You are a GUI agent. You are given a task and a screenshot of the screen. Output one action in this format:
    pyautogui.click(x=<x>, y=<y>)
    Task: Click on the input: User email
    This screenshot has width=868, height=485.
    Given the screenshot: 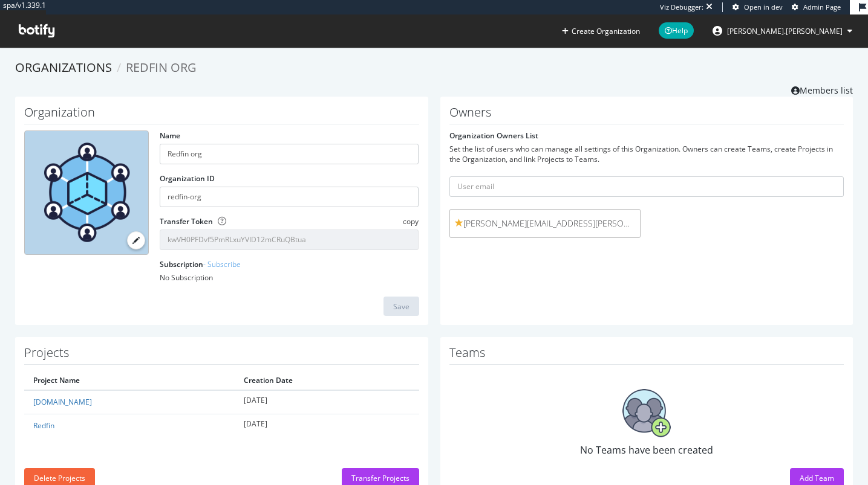 What is the action you would take?
    pyautogui.click(x=646, y=186)
    